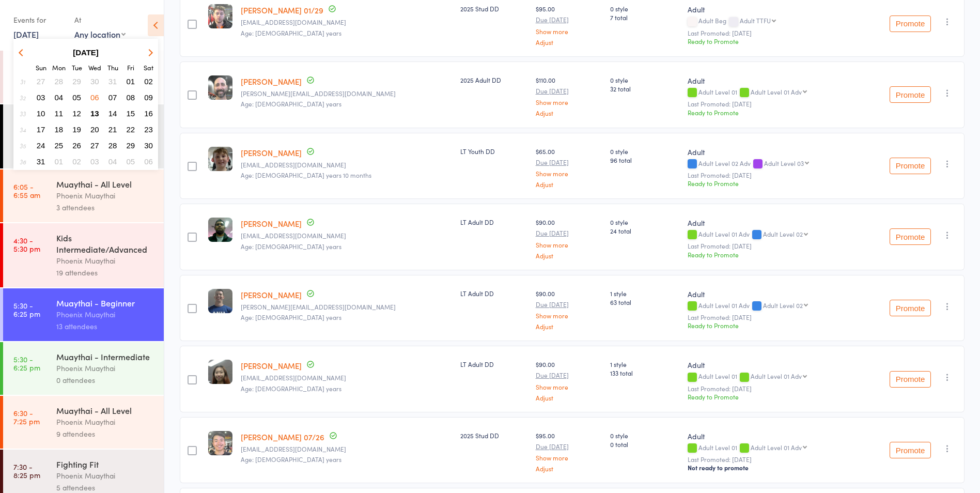 This screenshot has height=493, width=980. What do you see at coordinates (131, 161) in the screenshot?
I see `span: 05` at bounding box center [131, 161].